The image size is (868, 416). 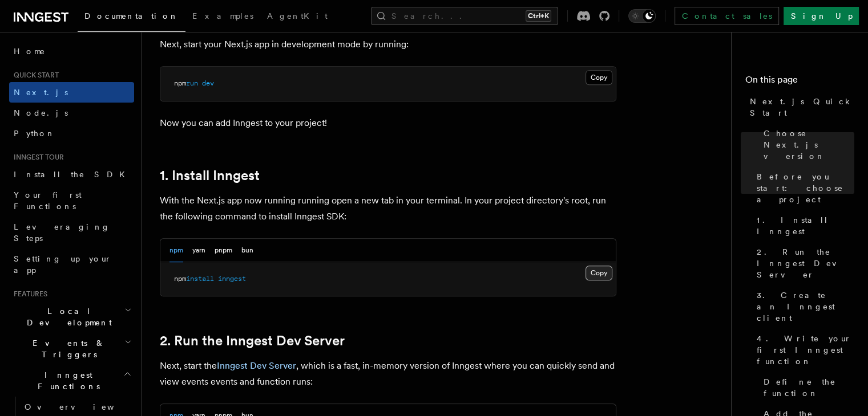 I want to click on a: Setting up your app, so click(x=72, y=264).